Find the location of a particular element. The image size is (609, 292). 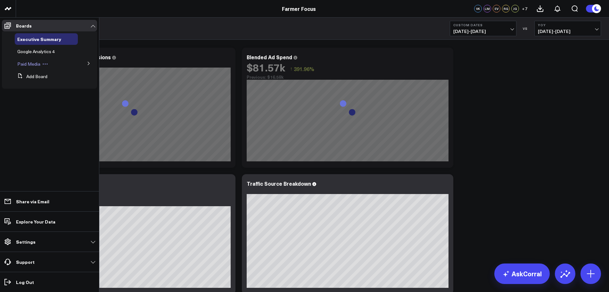

div: LM is located at coordinates (487, 9).